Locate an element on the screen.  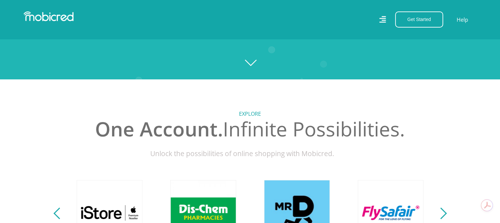
img: Mobicred is located at coordinates (49, 16).